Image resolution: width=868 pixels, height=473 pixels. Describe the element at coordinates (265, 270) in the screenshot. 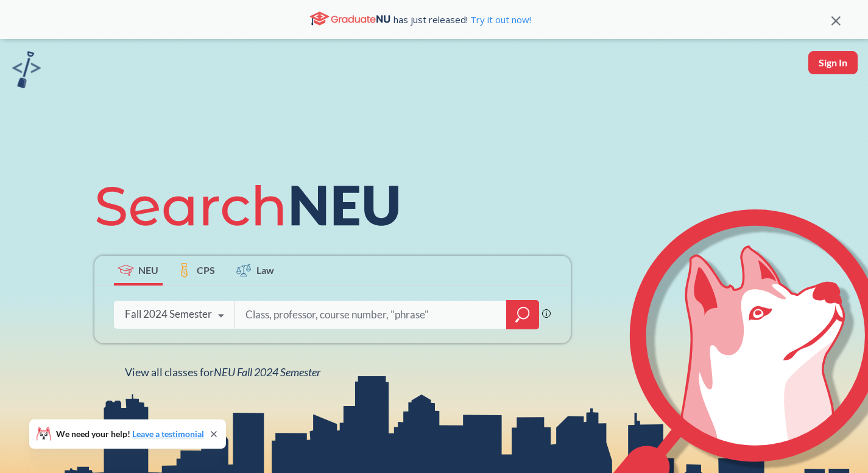

I see `span: Law` at that location.